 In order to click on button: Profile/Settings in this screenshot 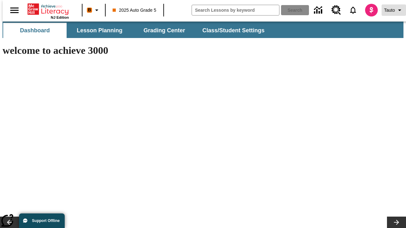, I will do `click(394, 10)`.